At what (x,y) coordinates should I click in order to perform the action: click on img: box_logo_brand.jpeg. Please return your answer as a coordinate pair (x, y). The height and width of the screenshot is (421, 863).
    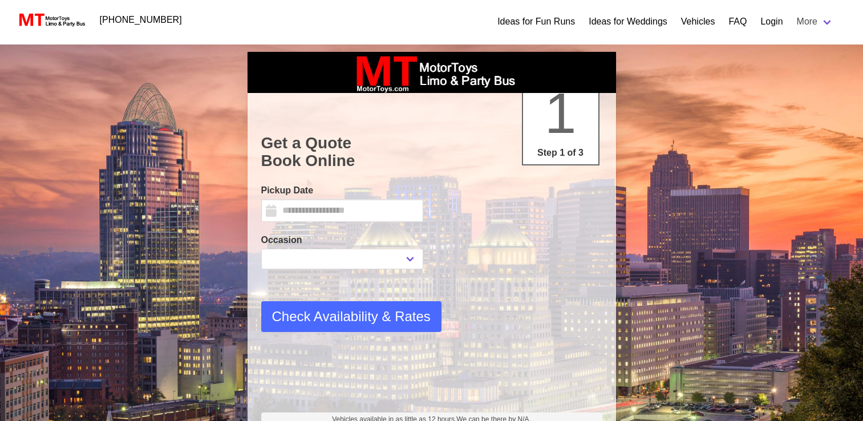
    Looking at the image, I should click on (432, 72).